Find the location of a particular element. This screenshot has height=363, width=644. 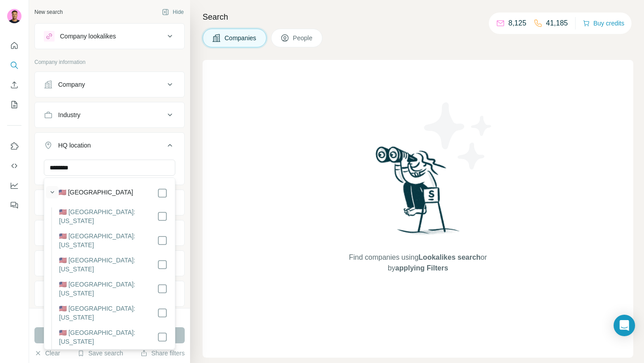

span: Lookalikes search is located at coordinates (449, 258).